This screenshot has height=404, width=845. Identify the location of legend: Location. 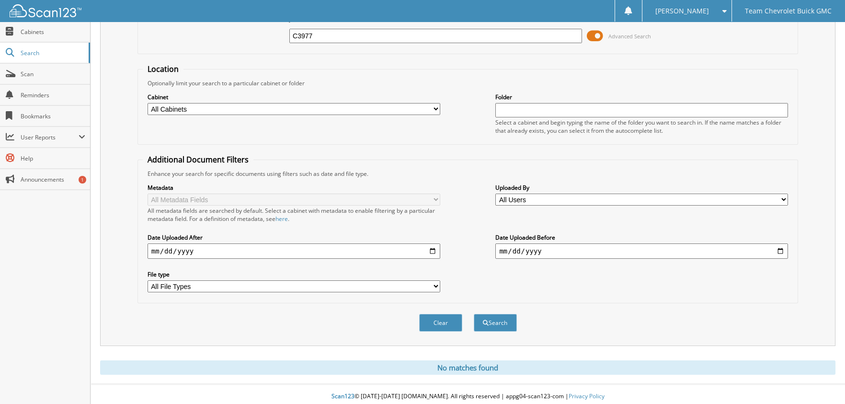
(163, 69).